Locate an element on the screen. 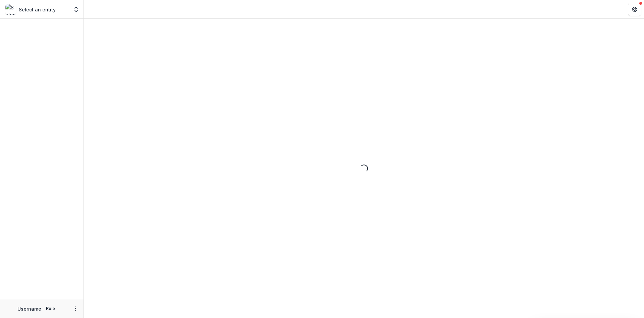  button: More is located at coordinates (76, 309).